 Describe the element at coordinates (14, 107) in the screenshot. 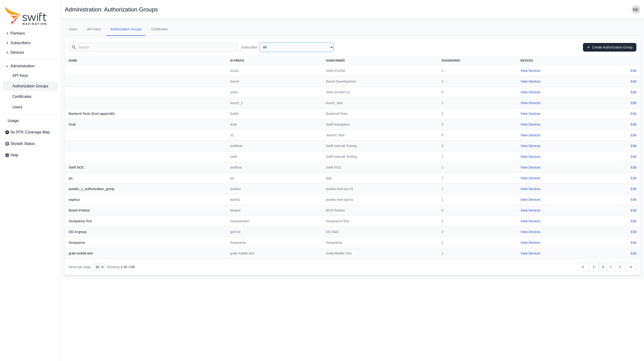

I see `span: Users` at that location.